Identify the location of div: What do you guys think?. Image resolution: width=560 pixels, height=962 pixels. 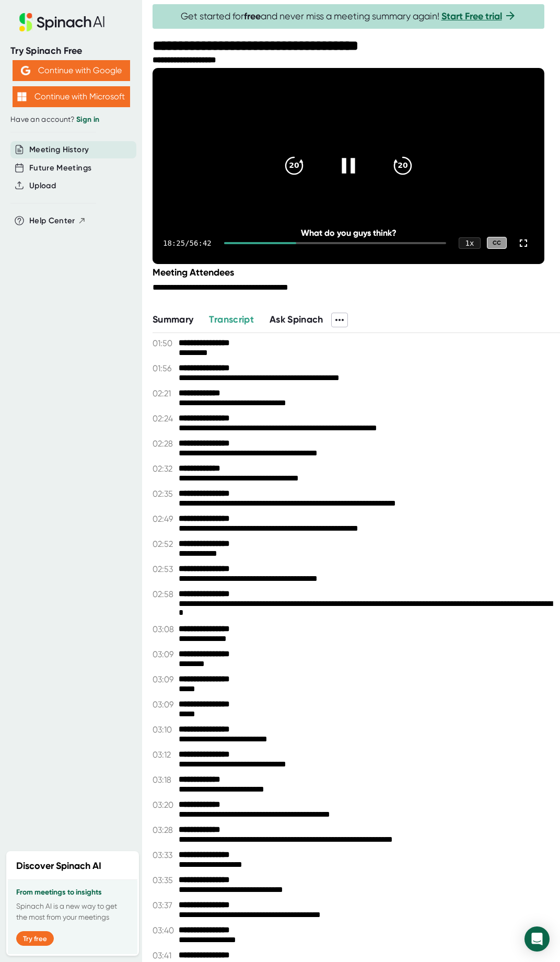
(349, 233).